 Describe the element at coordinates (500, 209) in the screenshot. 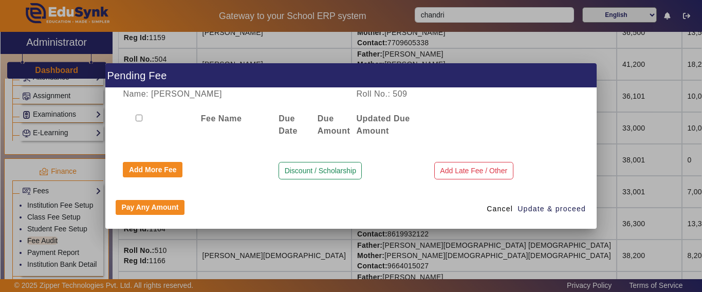

I see `button: Cancel` at that location.